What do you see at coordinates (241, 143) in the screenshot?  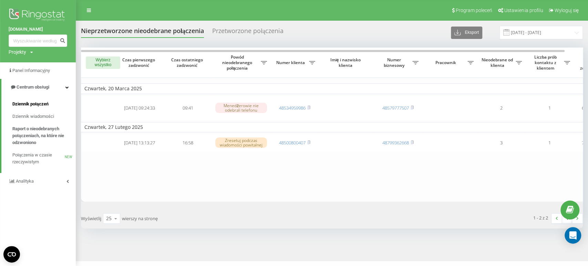 I see `div: Zresetuj podczas wiadomości powitalnej` at bounding box center [241, 143].